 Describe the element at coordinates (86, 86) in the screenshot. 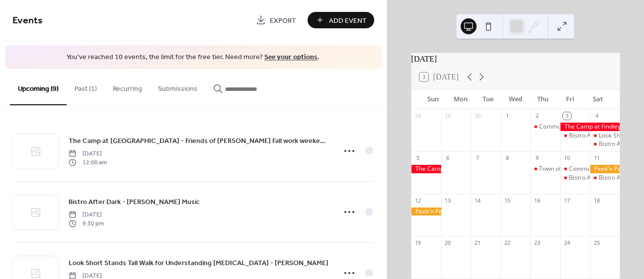

I see `button: Past (1)` at that location.